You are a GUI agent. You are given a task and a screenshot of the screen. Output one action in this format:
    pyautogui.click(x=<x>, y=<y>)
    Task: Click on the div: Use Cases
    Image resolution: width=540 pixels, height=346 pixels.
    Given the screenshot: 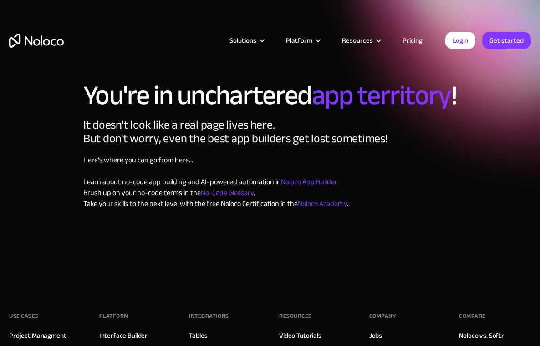 What is the action you would take?
    pyautogui.click(x=24, y=316)
    